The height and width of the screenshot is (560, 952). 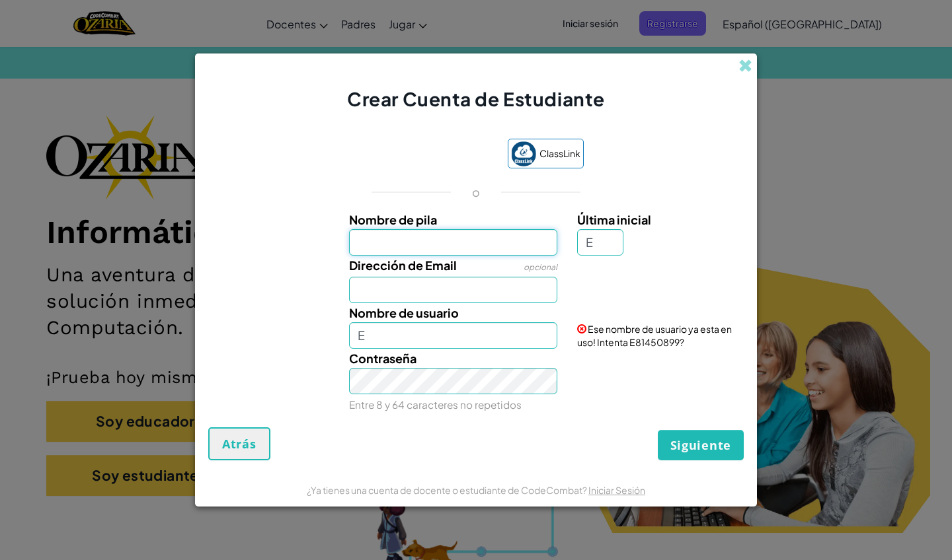 I want to click on span: Contraseña, so click(x=383, y=358).